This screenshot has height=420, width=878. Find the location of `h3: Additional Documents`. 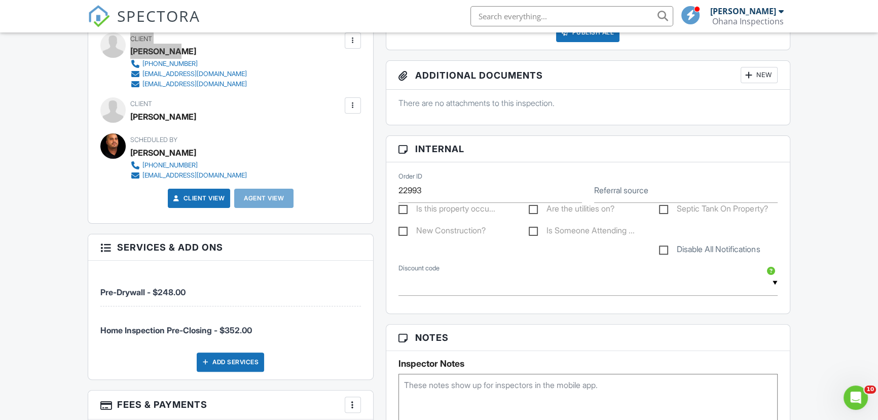

h3: Additional Documents is located at coordinates (588, 75).